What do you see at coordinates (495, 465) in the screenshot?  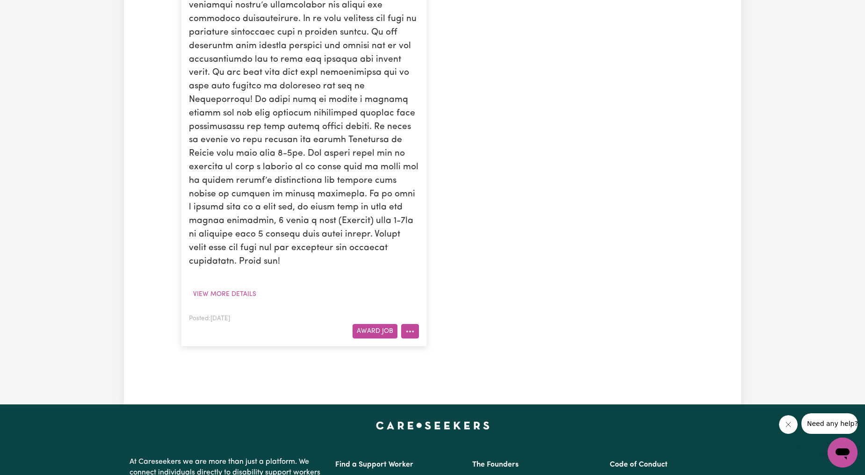 I see `a: The Founders` at bounding box center [495, 465].